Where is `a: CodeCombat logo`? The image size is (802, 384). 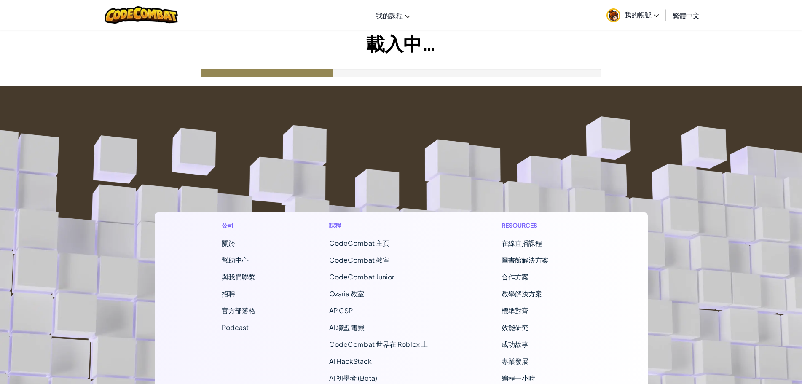 a: CodeCombat logo is located at coordinates (141, 15).